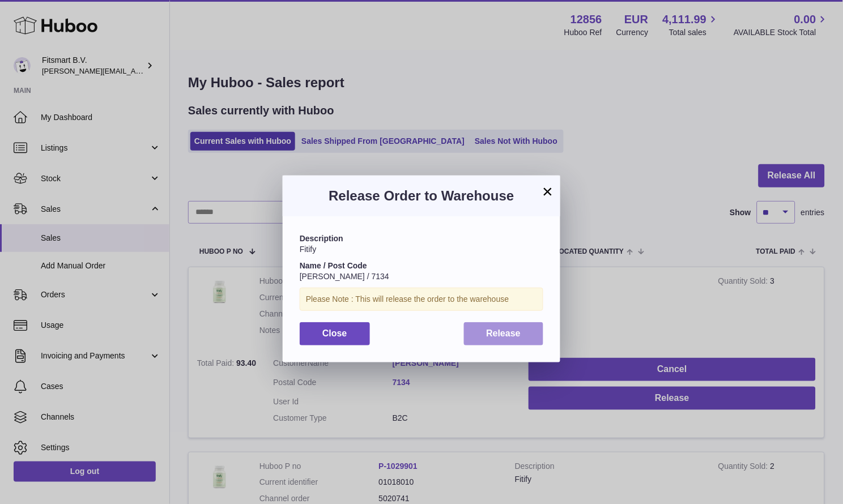  Describe the element at coordinates (504, 333) in the screenshot. I see `span: Release` at that location.